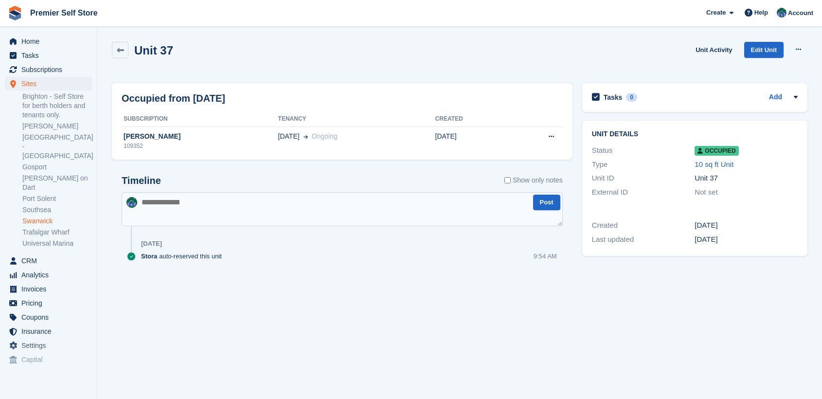  What do you see at coordinates (643, 239) in the screenshot?
I see `div: Last updated` at bounding box center [643, 239].